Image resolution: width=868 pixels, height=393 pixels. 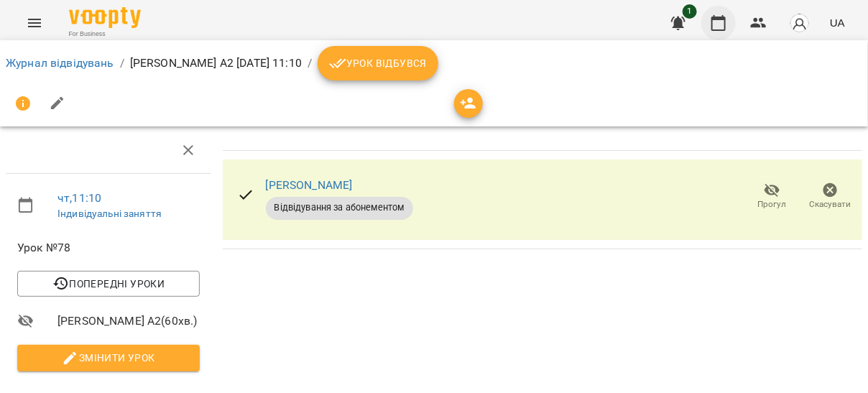 What do you see at coordinates (339, 208) in the screenshot?
I see `span: Відвідування за абонементом` at bounding box center [339, 208].